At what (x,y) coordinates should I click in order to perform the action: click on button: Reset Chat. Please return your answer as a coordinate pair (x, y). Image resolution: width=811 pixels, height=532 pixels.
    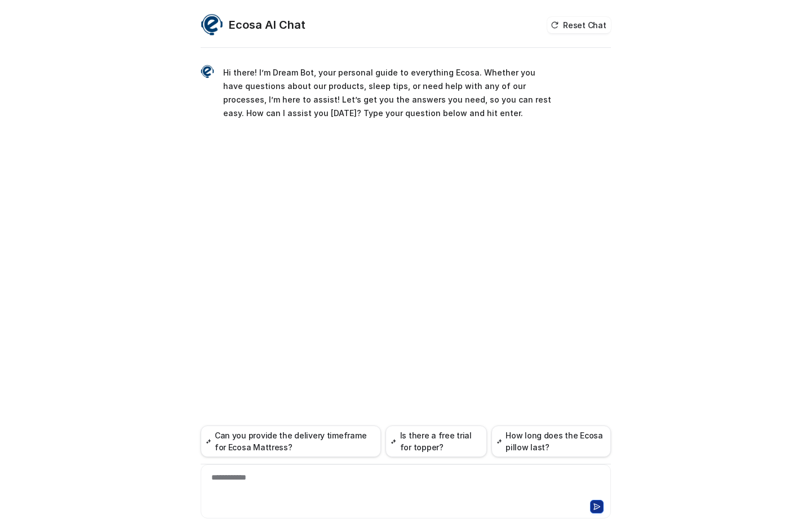
    Looking at the image, I should click on (579, 25).